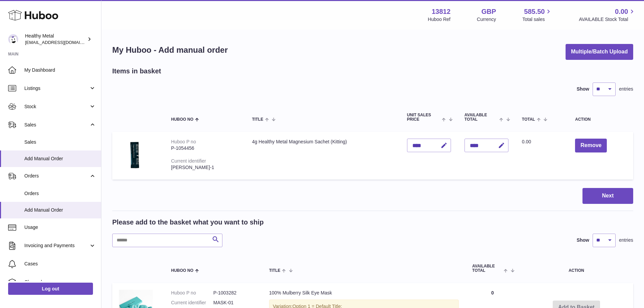 The image size is (644, 308). What do you see at coordinates (57, 246) in the screenshot?
I see `span: Invoicing and Payments` at bounding box center [57, 246].